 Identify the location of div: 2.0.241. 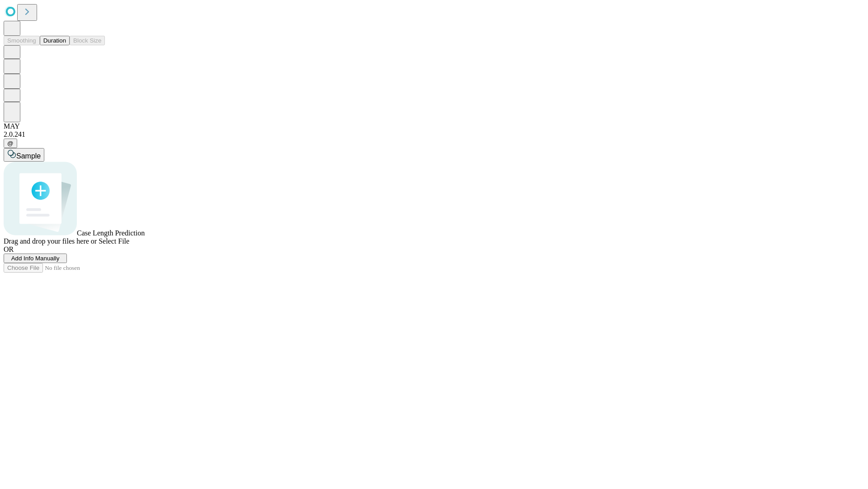
(434, 134).